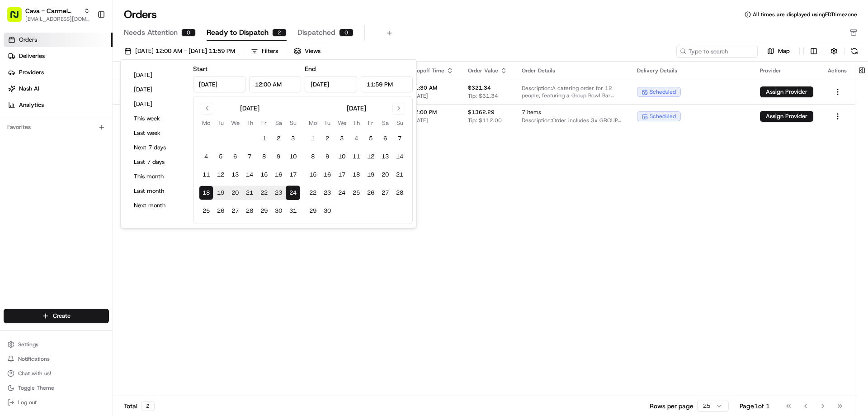 The width and height of the screenshot is (868, 416). Describe the element at coordinates (56, 127) in the screenshot. I see `div: Favorites` at that location.